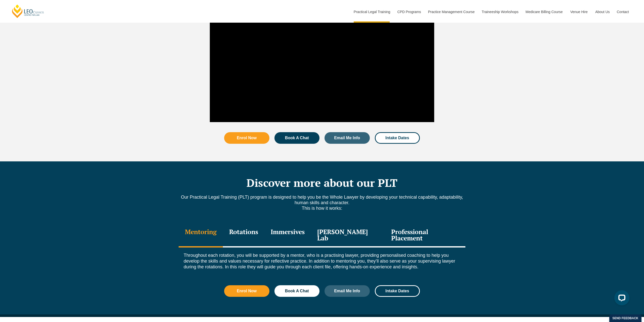  I want to click on a: Contact, so click(623, 12).